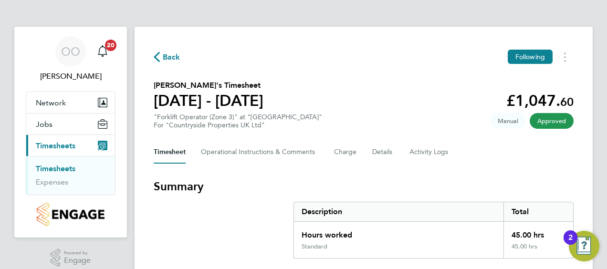 This screenshot has height=269, width=607. I want to click on a: 20, so click(103, 52).